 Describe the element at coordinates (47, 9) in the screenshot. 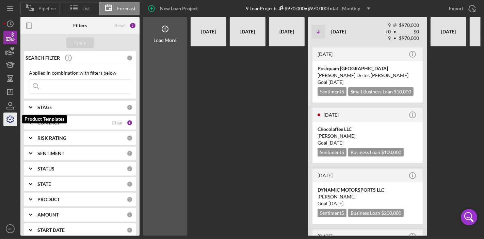

I see `span: Pipeline` at that location.